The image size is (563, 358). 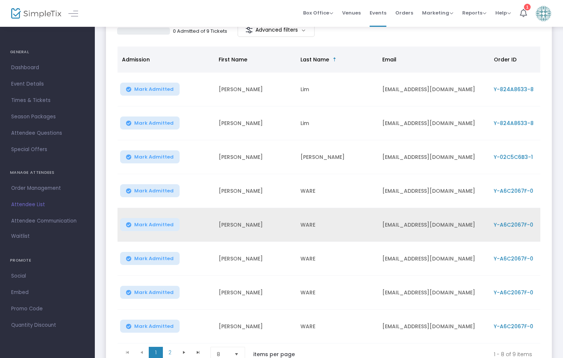 I want to click on span: Email, so click(x=390, y=60).